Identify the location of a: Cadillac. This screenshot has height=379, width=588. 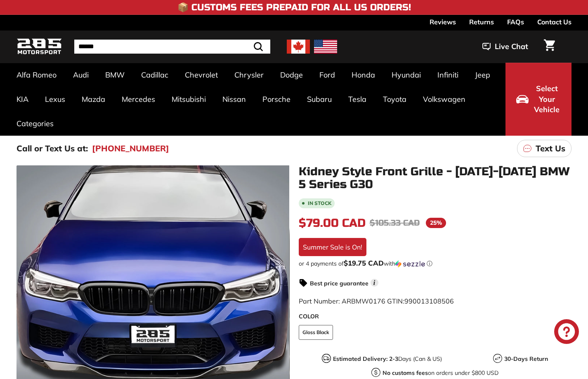
(155, 75).